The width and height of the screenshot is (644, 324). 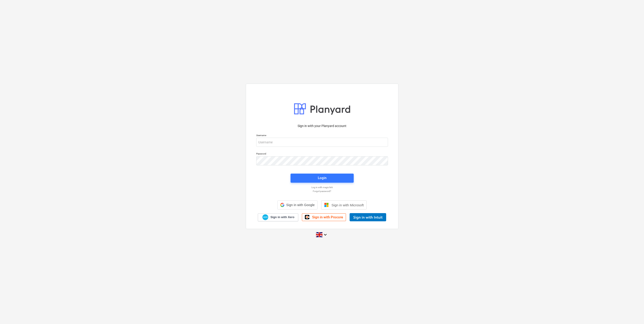 I want to click on a: Sign in with Xero, so click(x=278, y=217).